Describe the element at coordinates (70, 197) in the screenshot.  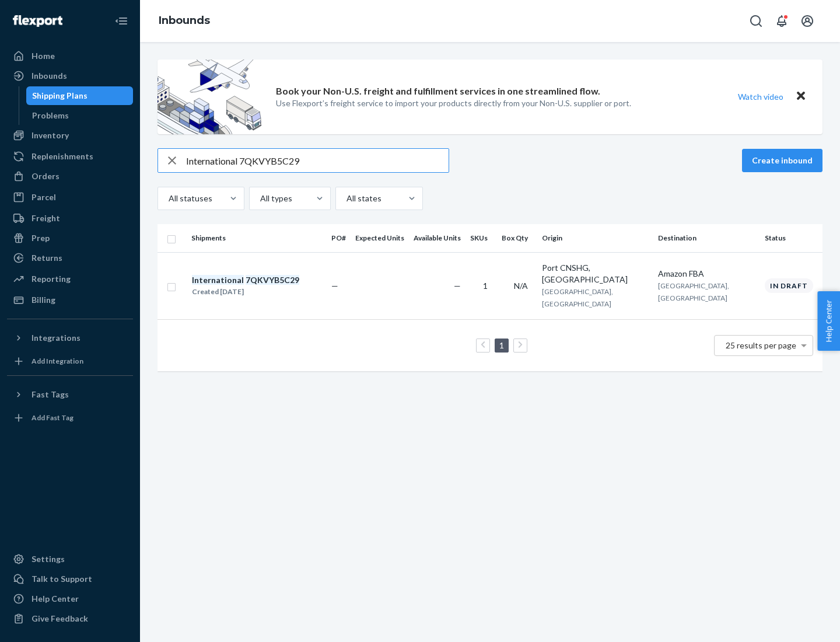
I see `a: Parcel` at that location.